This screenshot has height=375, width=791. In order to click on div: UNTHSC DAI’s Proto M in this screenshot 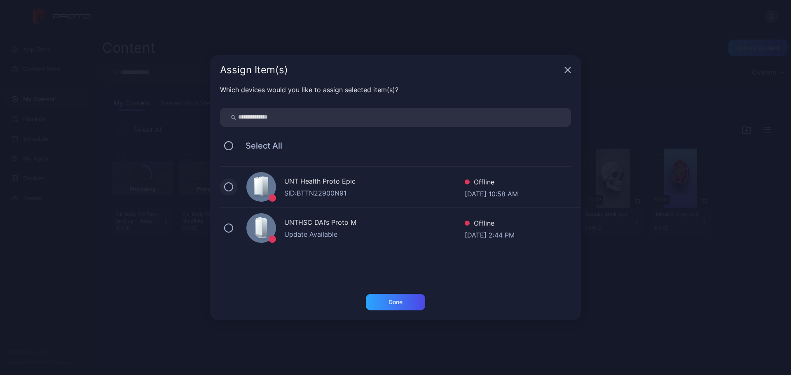, I will do `click(375, 223)`.